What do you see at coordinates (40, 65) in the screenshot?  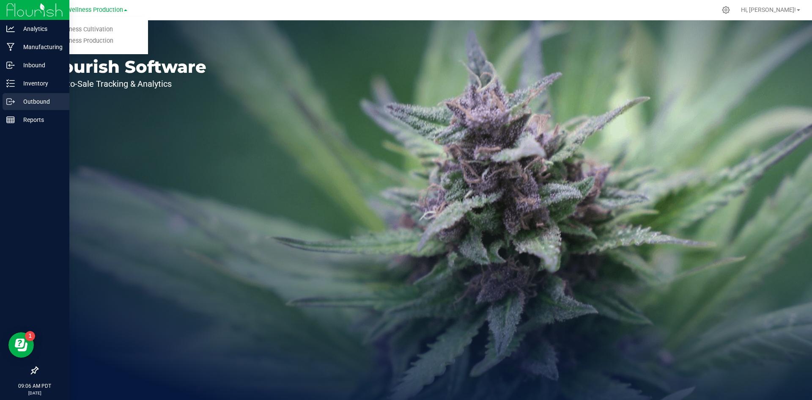 I see `p: Inbound` at bounding box center [40, 65].